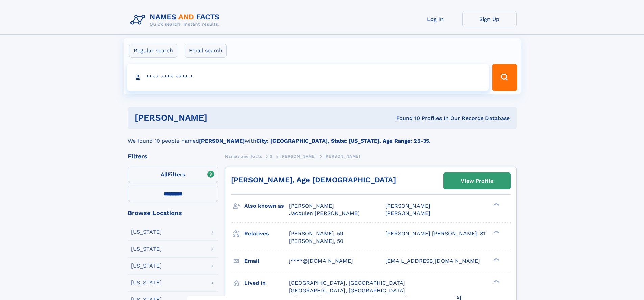 The width and height of the screenshot is (644, 300). Describe the element at coordinates (406, 118) in the screenshot. I see `div: Found 10 Profiles In Our Records Database` at that location.